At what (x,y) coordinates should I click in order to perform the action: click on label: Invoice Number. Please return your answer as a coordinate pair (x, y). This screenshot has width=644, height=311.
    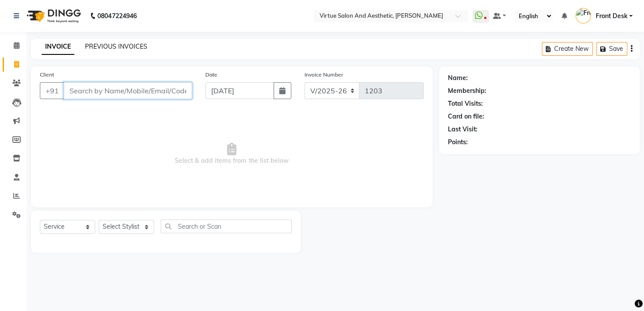
    Looking at the image, I should click on (324, 75).